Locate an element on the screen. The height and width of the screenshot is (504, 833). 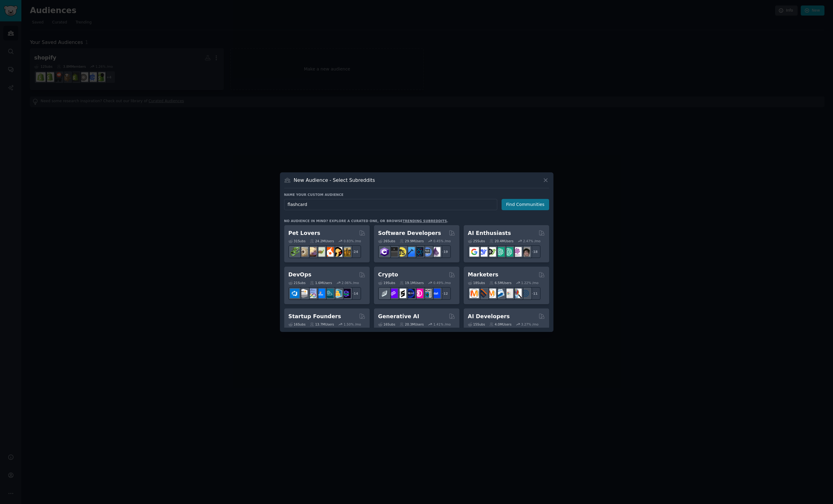
img: MarketingResearch is located at coordinates (517, 293).